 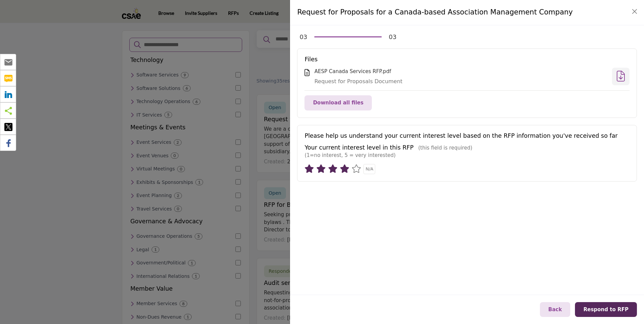 I want to click on span: Request for Proposals Document, so click(x=358, y=81).